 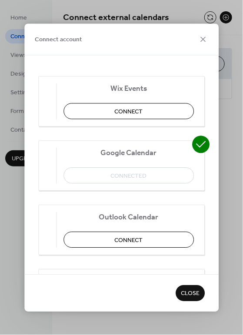 What do you see at coordinates (129, 217) in the screenshot?
I see `span: Outlook Calendar` at bounding box center [129, 217].